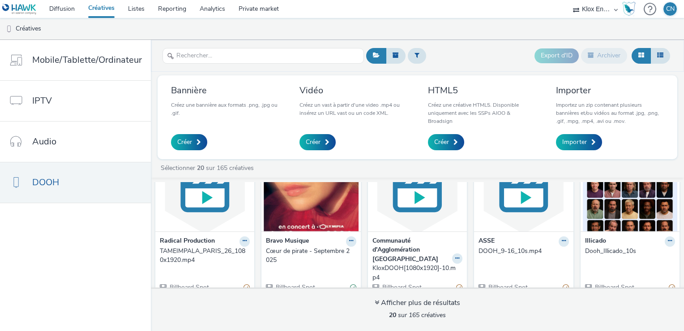 This screenshot has width=684, height=331. What do you see at coordinates (225, 90) in the screenshot?
I see `h3: Bannière` at bounding box center [225, 90].